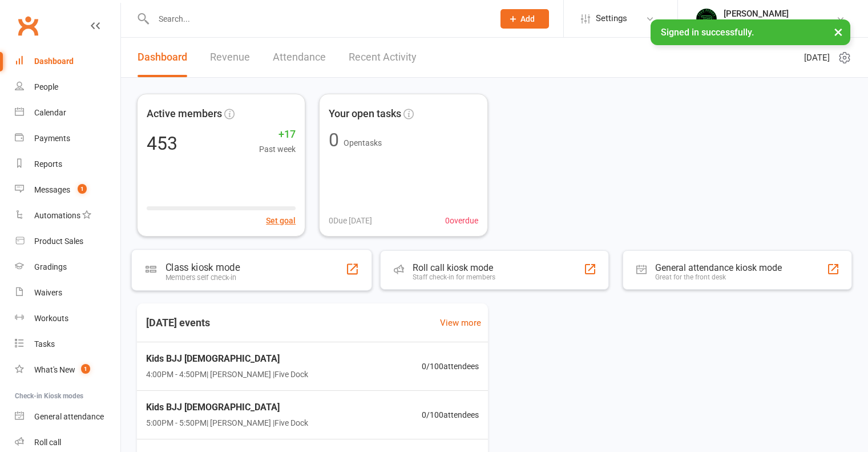  Describe the element at coordinates (382, 57) in the screenshot. I see `a: Recent Activity` at that location.